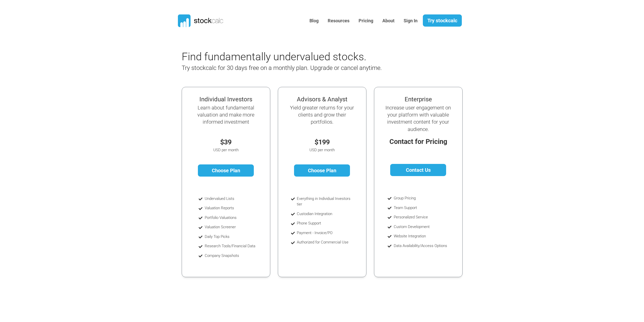  What do you see at coordinates (230, 256) in the screenshot?
I see `li: Company Snapshots` at bounding box center [230, 256].